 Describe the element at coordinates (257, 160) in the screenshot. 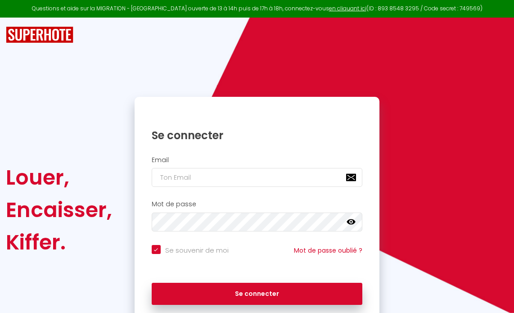

I see `h2: Email` at that location.